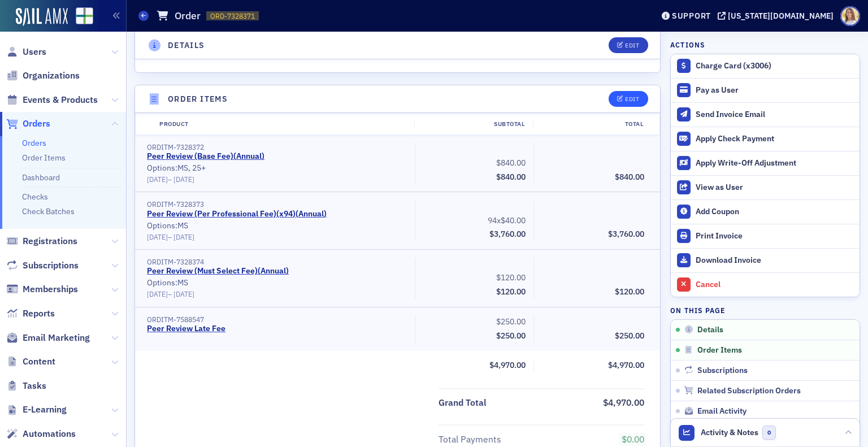 This screenshot has height=447, width=868. Describe the element at coordinates (42, 289) in the screenshot. I see `a: Memberships` at that location.